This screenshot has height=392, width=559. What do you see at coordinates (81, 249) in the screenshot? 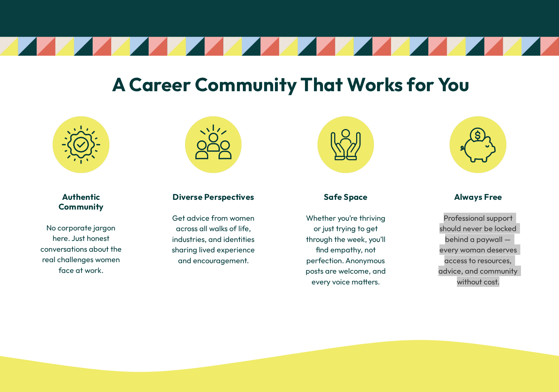
I see `p: No corporate jargon here. Just honest conversations about the real challenges women face at work.` at bounding box center [81, 249].